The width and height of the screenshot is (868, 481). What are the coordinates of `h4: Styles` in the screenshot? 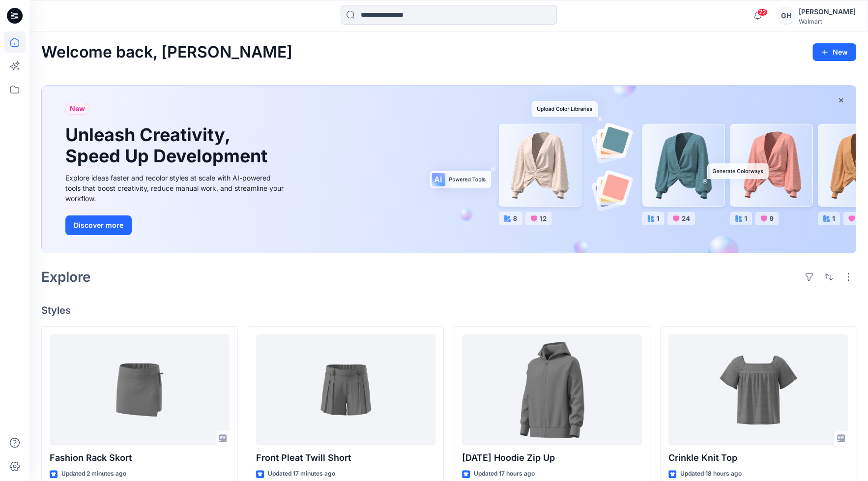 It's located at (449, 311).